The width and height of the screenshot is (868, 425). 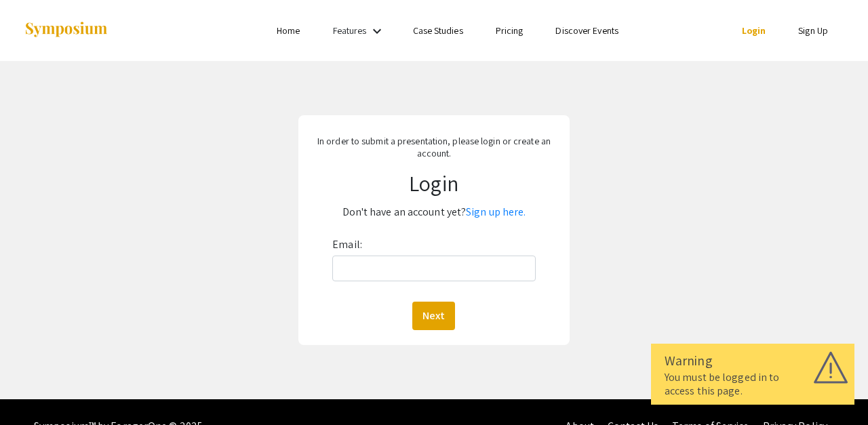 I want to click on div: Warning, so click(x=753, y=361).